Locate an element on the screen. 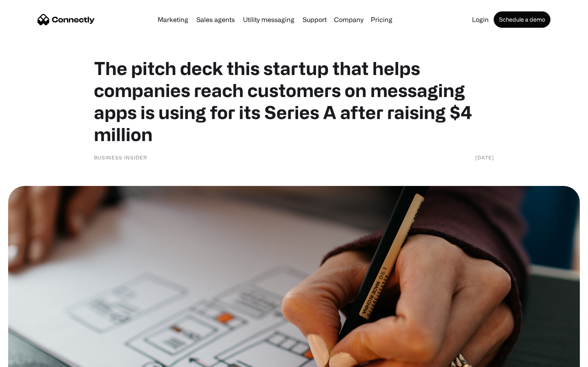 The width and height of the screenshot is (588, 367). a: home is located at coordinates (66, 20).